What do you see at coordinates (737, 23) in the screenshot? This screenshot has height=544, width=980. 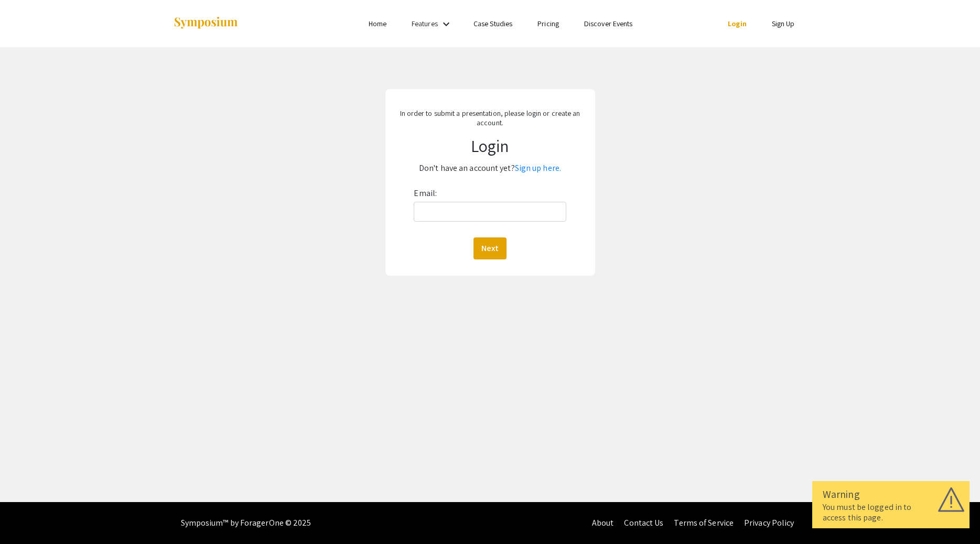 I see `a: Login` at bounding box center [737, 23].